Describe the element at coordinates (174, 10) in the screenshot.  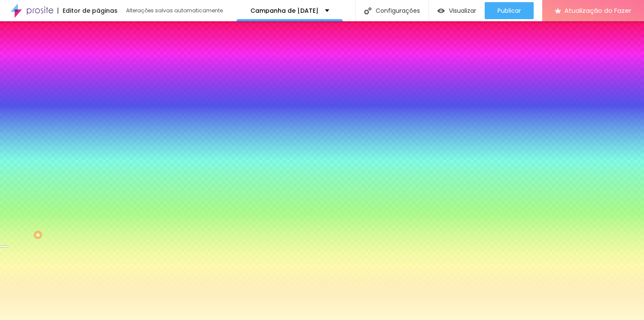
I see `font: Alterações salvas automaticamente` at that location.